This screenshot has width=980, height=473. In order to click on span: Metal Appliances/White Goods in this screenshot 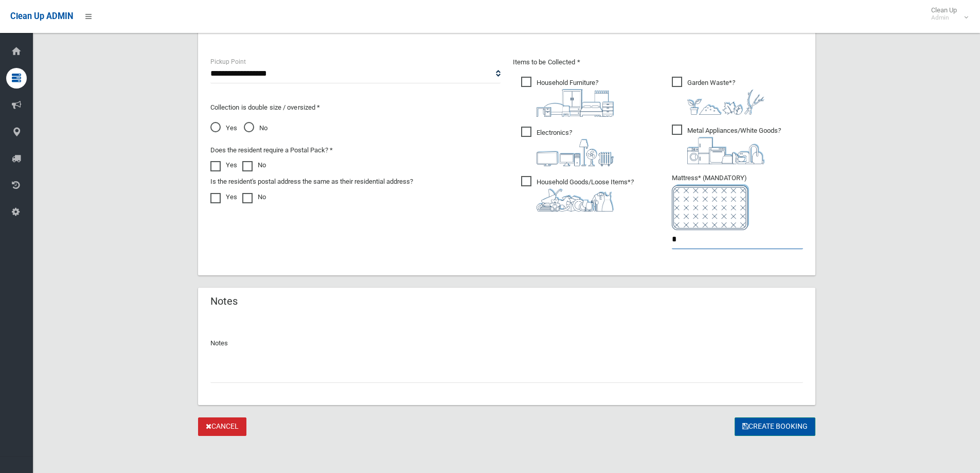, I will do `click(726, 144)`.